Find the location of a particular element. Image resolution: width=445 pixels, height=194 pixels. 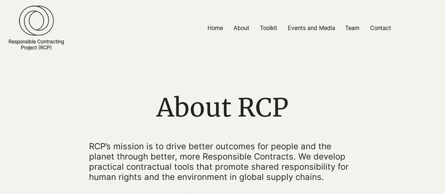

a: Toolkit is located at coordinates (269, 28).